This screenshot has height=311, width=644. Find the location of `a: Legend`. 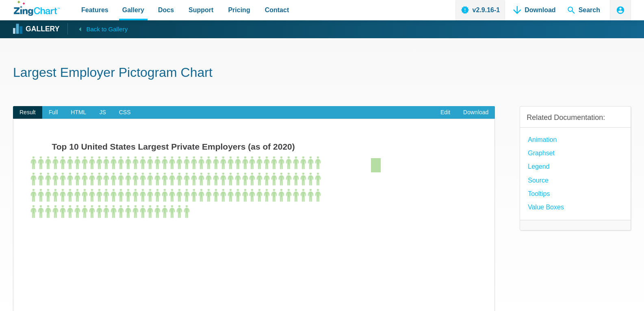

a: Legend is located at coordinates (539, 166).